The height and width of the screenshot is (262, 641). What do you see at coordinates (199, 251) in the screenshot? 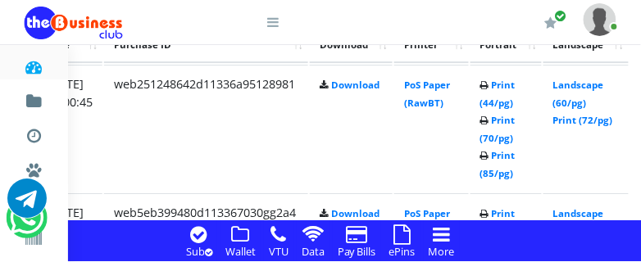
I see `small: Sub` at bounding box center [199, 251].